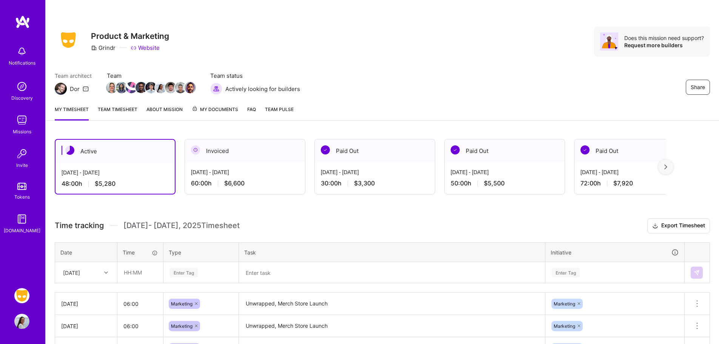 This screenshot has width=719, height=344. What do you see at coordinates (22, 131) in the screenshot?
I see `div: Missions` at bounding box center [22, 131].